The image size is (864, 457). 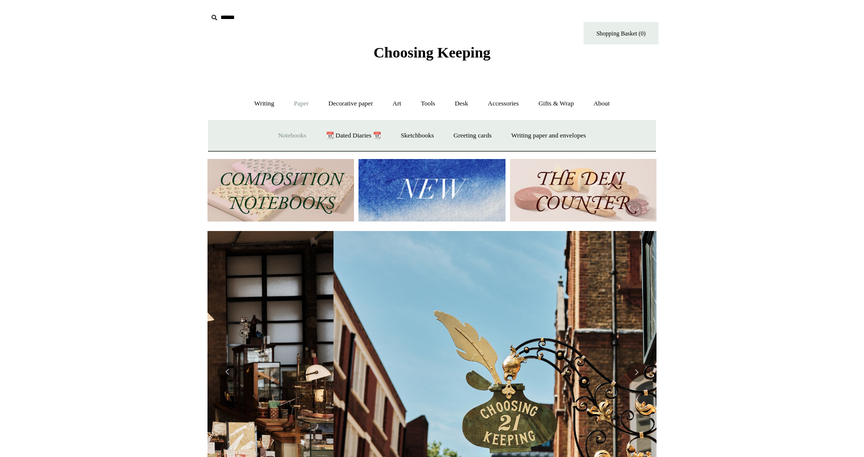 What do you see at coordinates (461, 103) in the screenshot?
I see `a: Desk` at bounding box center [461, 103].